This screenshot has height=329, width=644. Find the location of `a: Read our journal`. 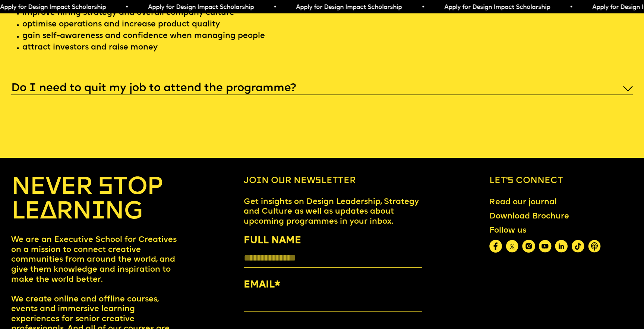

a: Read our journal is located at coordinates (523, 203).